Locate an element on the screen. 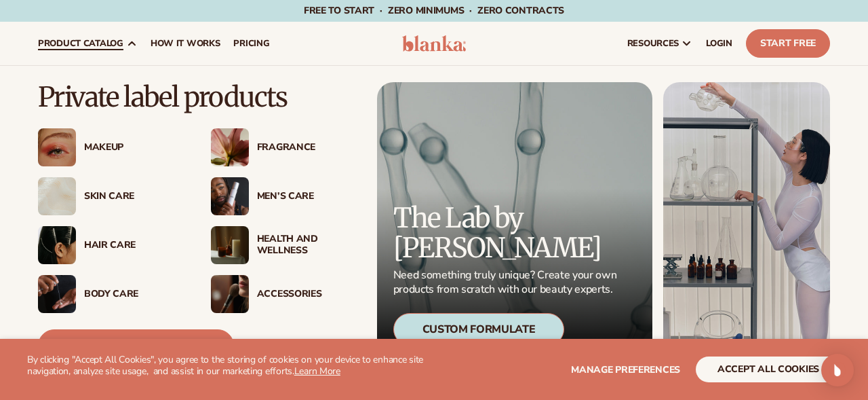 This screenshot has width=868, height=400. img: Cream moisturizer swatch. is located at coordinates (57, 196).